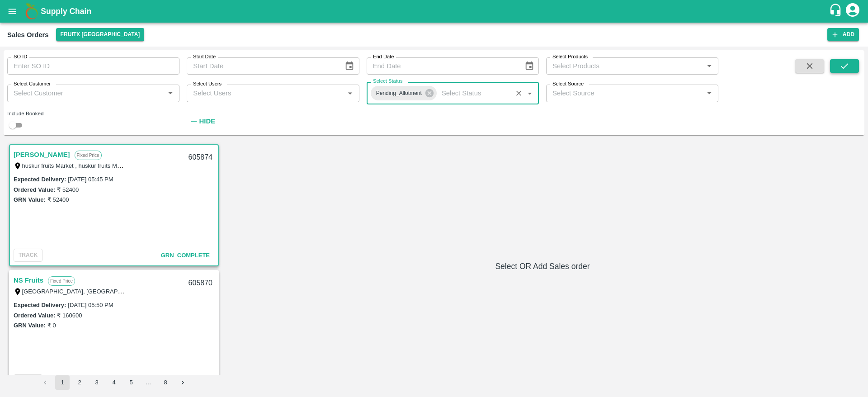 This screenshot has width=868, height=397. I want to click on button: Go to page 2, so click(80, 382).